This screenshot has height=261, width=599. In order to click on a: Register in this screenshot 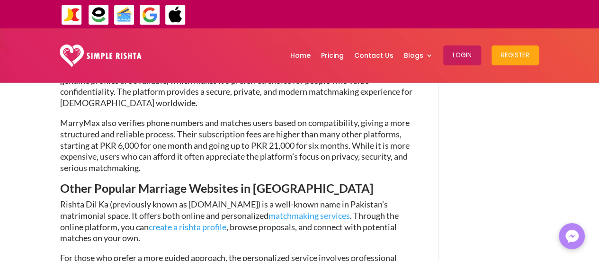, I will do `click(515, 55)`.